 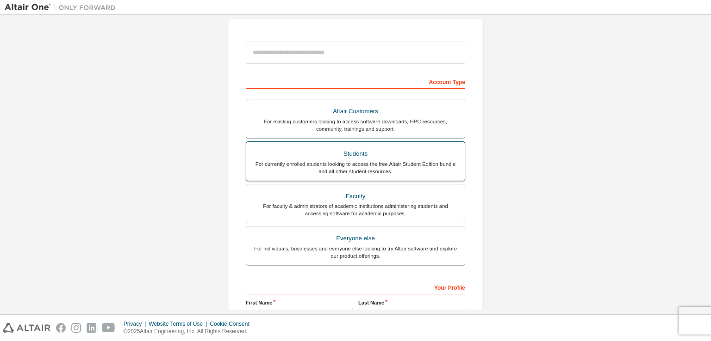 I want to click on div: Cookie Consent, so click(x=232, y=324).